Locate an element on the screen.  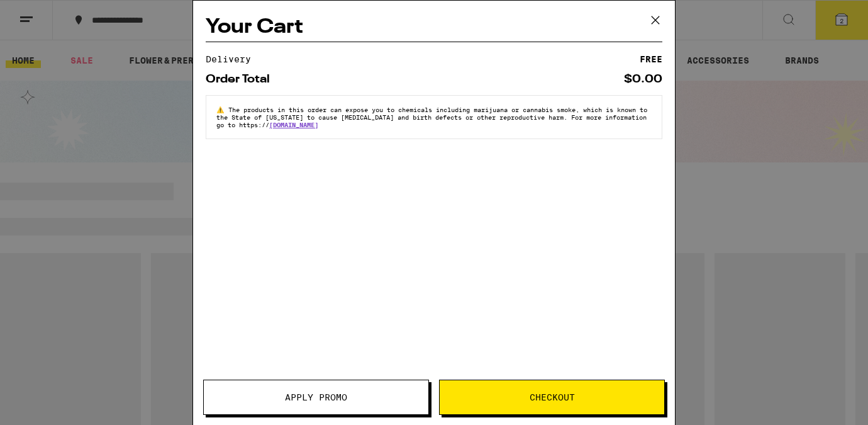
div: Order Total is located at coordinates (242, 79).